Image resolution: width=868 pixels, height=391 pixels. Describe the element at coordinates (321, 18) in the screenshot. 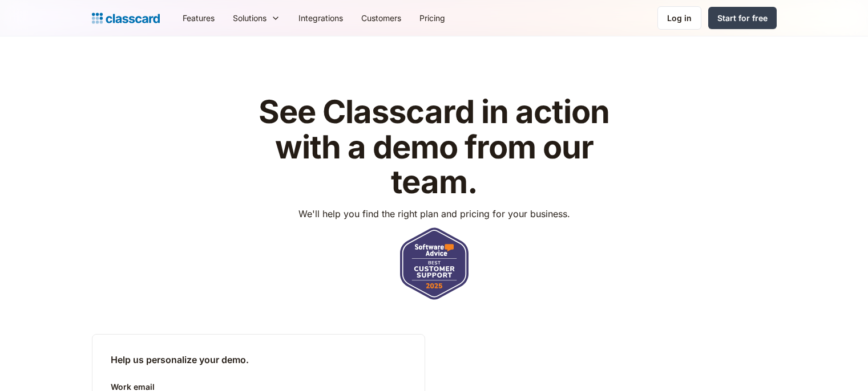

I see `a: Integrations` at that location.